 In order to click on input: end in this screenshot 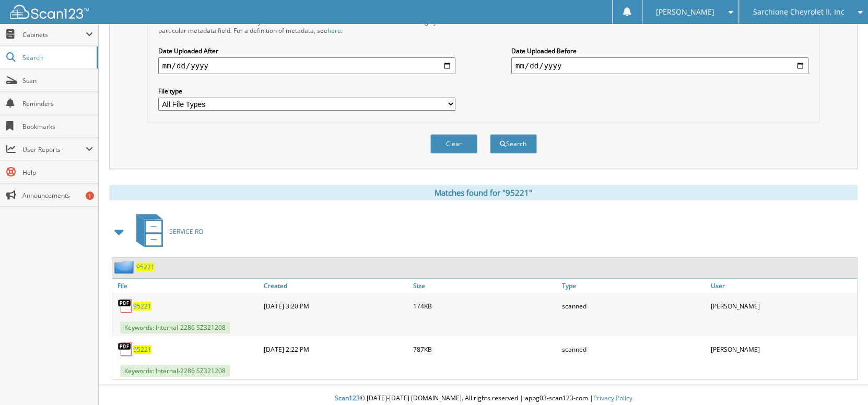, I will do `click(660, 66)`.